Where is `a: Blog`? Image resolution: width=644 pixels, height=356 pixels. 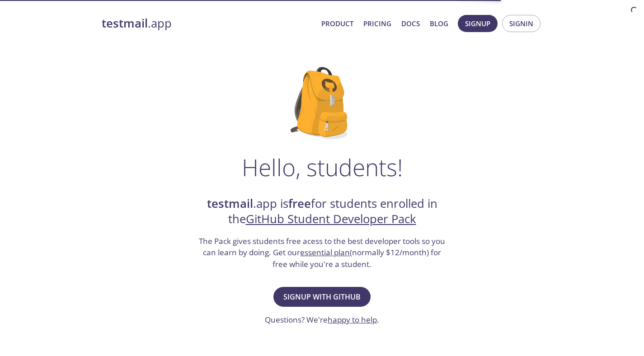
a: Blog is located at coordinates (439, 24).